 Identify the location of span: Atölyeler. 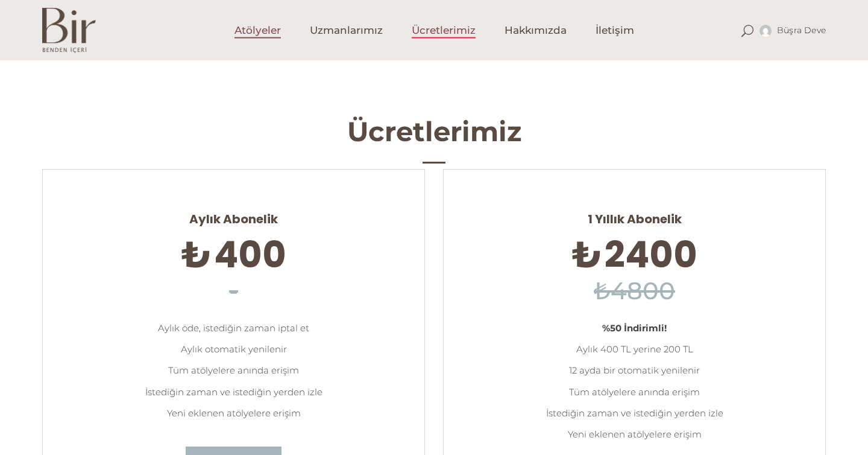
(257, 30).